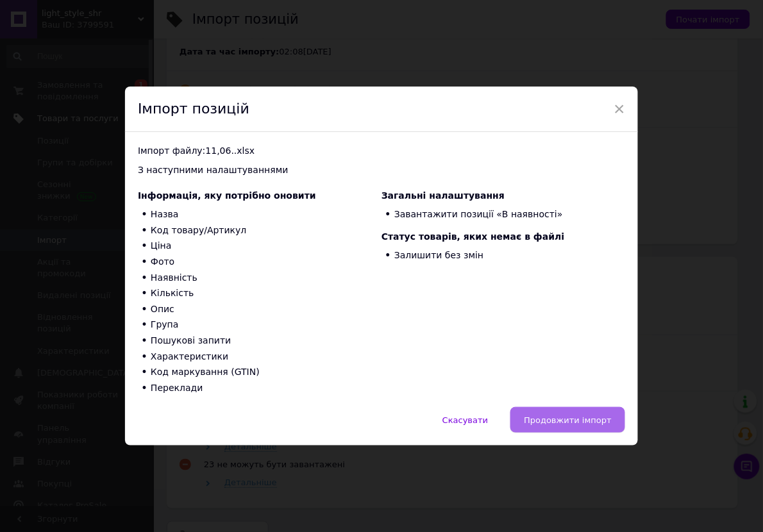  What do you see at coordinates (260, 372) in the screenshot?
I see `li: Код маркування (GTIN)` at bounding box center [260, 372].